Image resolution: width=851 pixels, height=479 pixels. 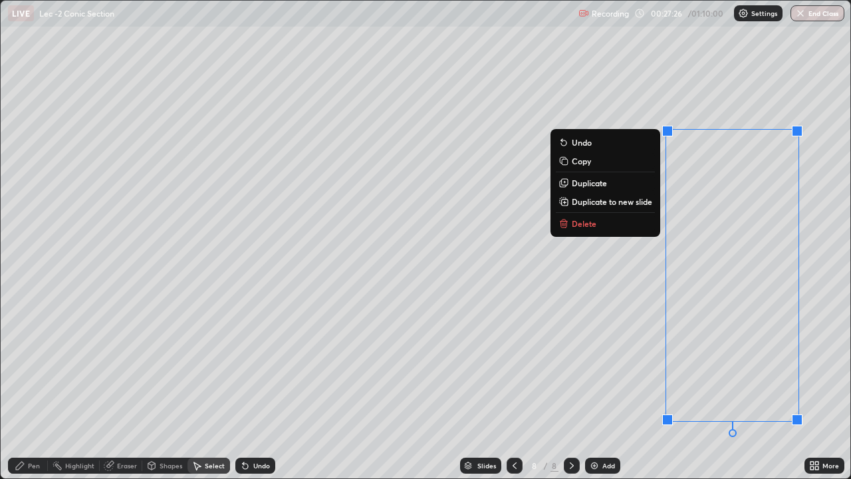 What do you see at coordinates (605, 183) in the screenshot?
I see `button: Duplicate` at bounding box center [605, 183].